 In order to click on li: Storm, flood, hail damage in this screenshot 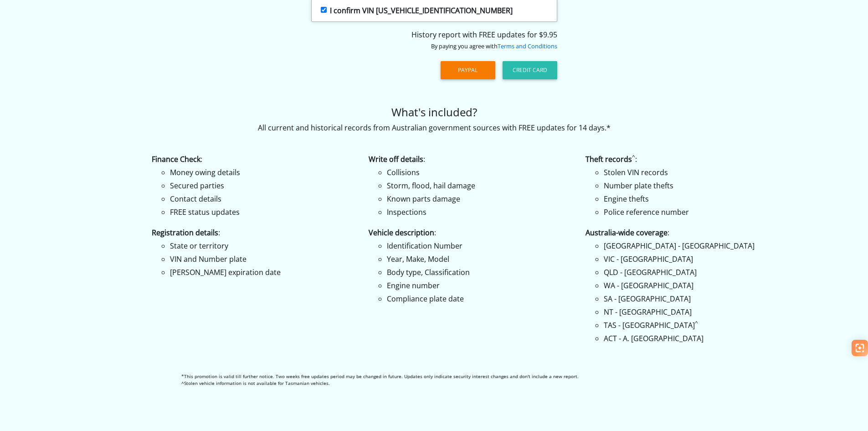, I will do `click(479, 185)`.